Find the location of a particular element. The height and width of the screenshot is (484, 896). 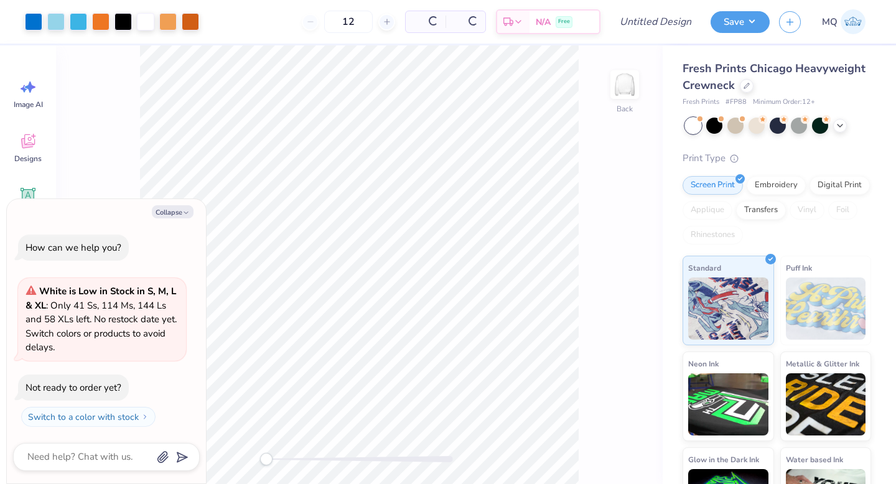

div: Digital Print is located at coordinates (839, 185).